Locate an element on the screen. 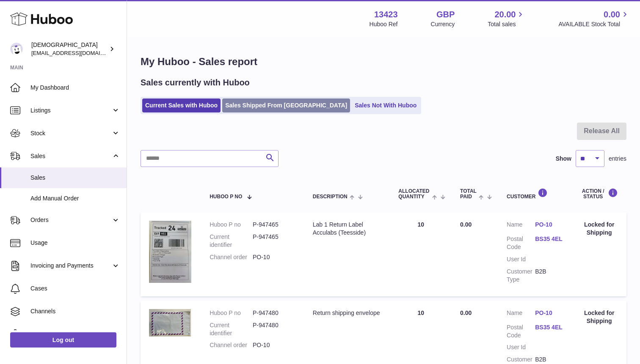 The height and width of the screenshot is (364, 640). img: 1707561912.png is located at coordinates (170, 252).